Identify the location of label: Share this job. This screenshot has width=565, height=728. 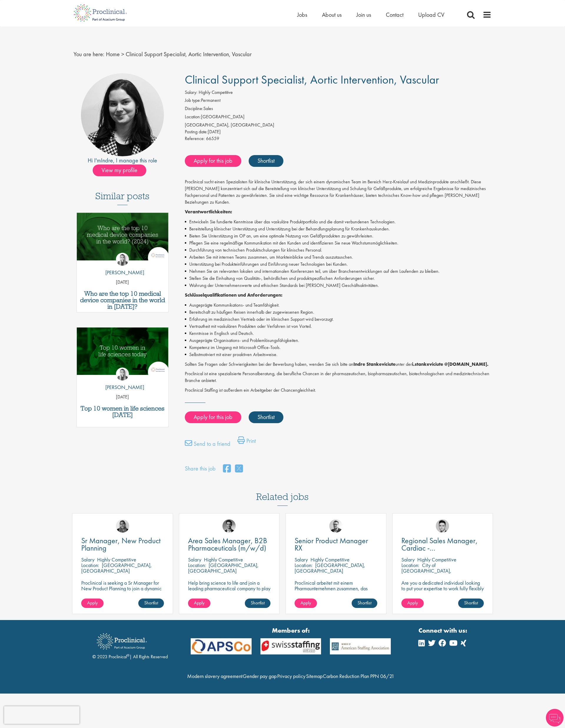
(200, 468).